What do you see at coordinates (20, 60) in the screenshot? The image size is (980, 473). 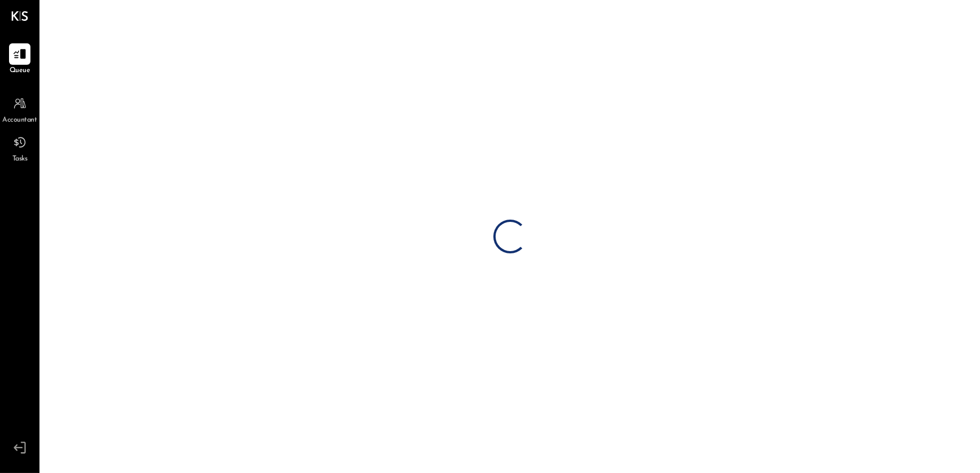 I see `a: Queue` at bounding box center [20, 60].